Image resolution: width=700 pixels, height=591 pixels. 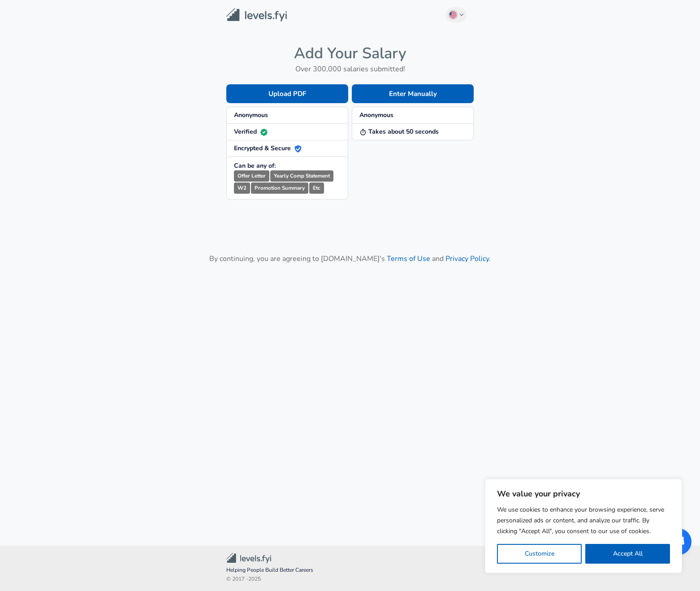 What do you see at coordinates (350, 570) in the screenshot?
I see `span: Helping People Build Better Careers` at bounding box center [350, 570].